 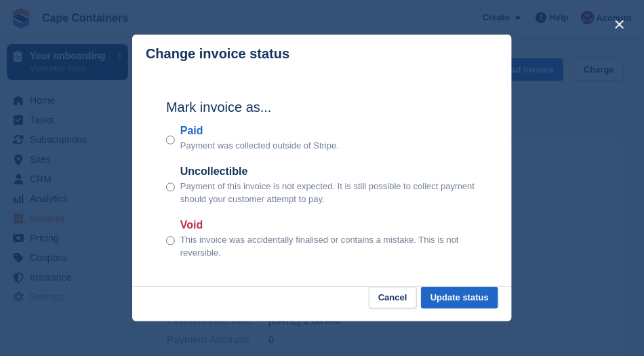 What do you see at coordinates (329, 225) in the screenshot?
I see `label: Void` at bounding box center [329, 225].